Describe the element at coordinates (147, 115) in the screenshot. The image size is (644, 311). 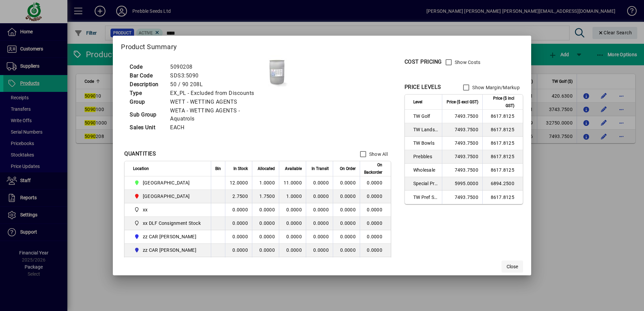
I see `td: Sub Group` at that location.